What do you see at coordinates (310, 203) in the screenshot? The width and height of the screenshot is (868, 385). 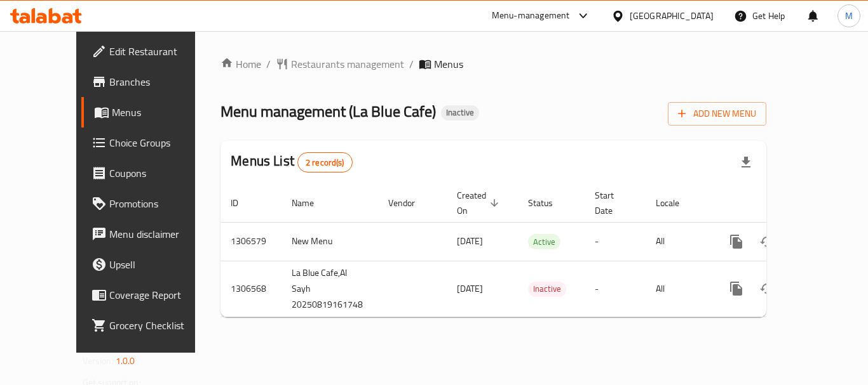 I see `span: Name` at bounding box center [310, 203].